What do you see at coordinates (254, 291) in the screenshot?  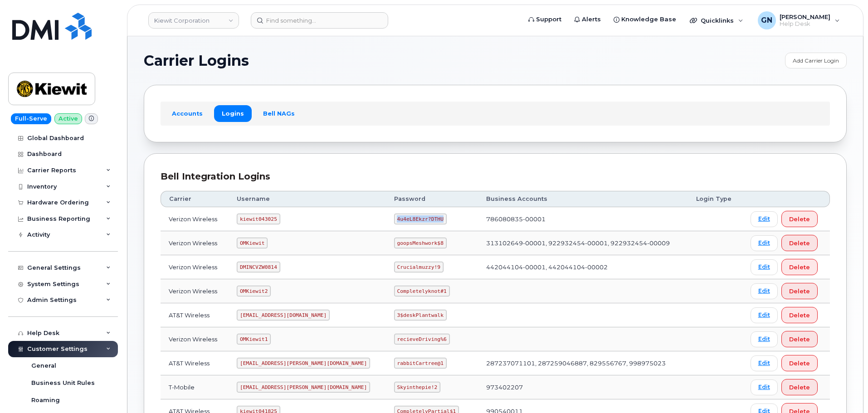 I see `code: OMKiewit2` at bounding box center [254, 291].